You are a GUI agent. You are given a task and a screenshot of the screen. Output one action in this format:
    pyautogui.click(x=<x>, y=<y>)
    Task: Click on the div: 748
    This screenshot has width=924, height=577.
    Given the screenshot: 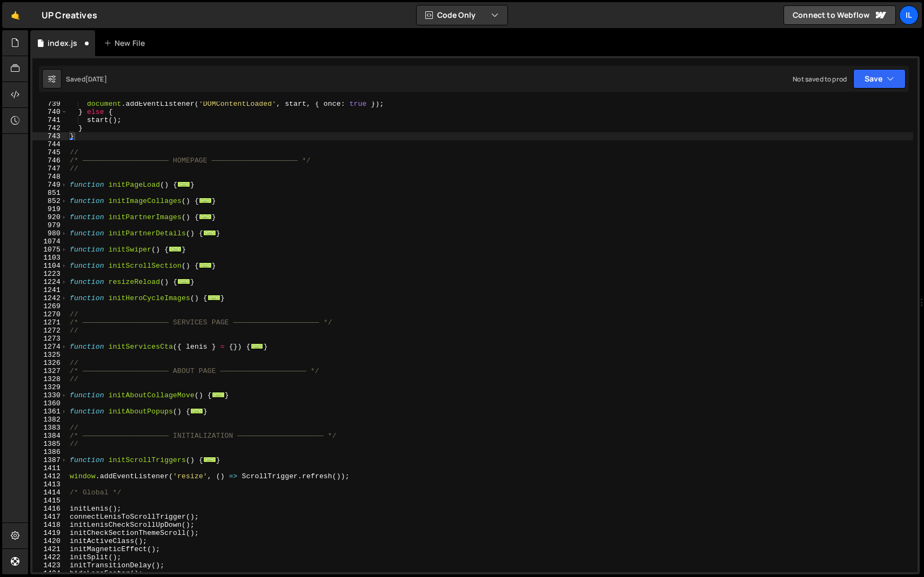 What is the action you would take?
    pyautogui.click(x=50, y=177)
    